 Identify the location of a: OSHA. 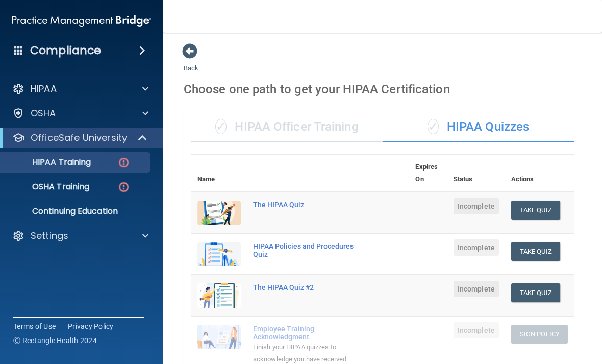
(80, 113).